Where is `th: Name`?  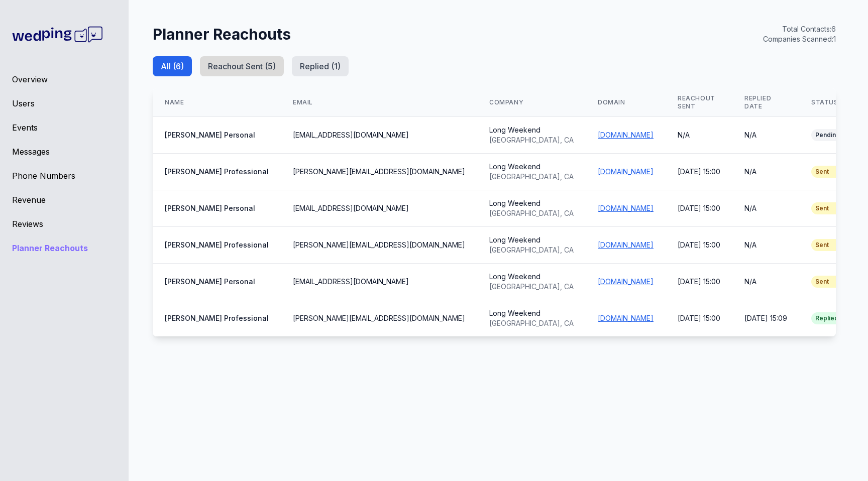
th: Name is located at coordinates (216, 102).